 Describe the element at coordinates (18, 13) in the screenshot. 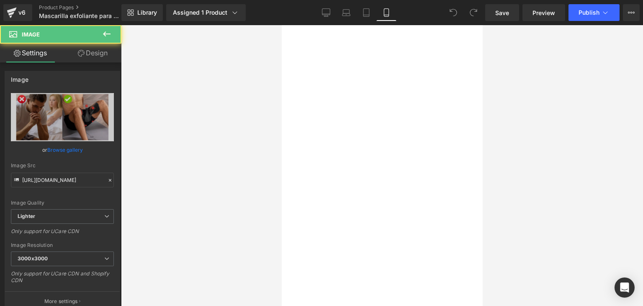

I see `a: v6` at that location.